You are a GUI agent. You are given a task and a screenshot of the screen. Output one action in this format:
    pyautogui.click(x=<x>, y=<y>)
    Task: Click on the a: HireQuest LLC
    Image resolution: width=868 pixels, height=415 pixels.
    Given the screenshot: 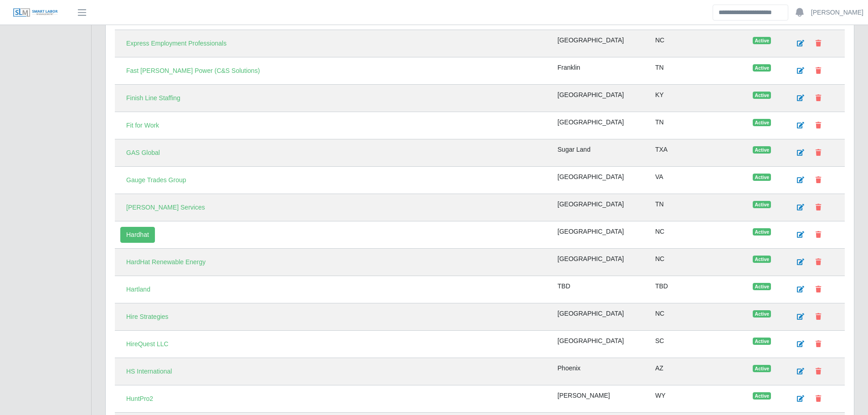 What is the action you would take?
    pyautogui.click(x=147, y=344)
    